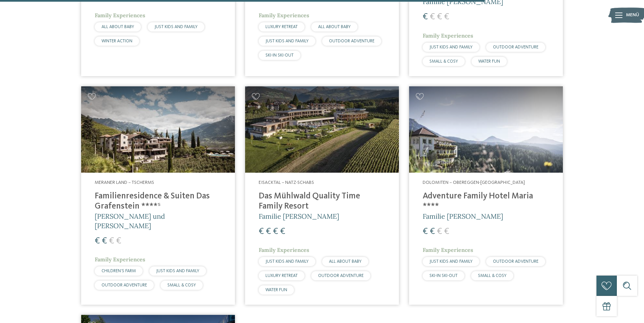 The width and height of the screenshot is (644, 323). I want to click on span: CHILDREN’S FARM, so click(119, 271).